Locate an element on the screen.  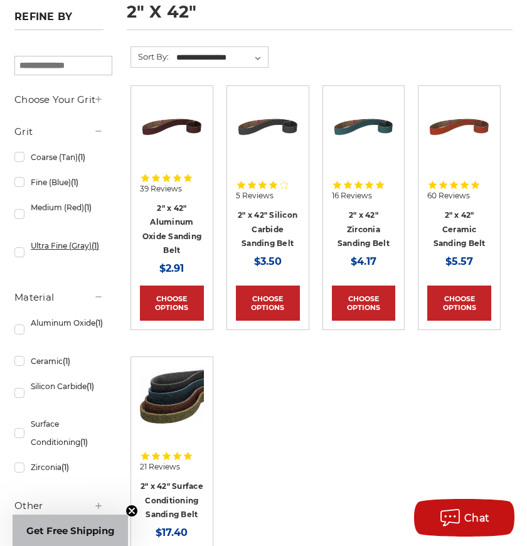
a: Medium (Red) is located at coordinates (59, 214).